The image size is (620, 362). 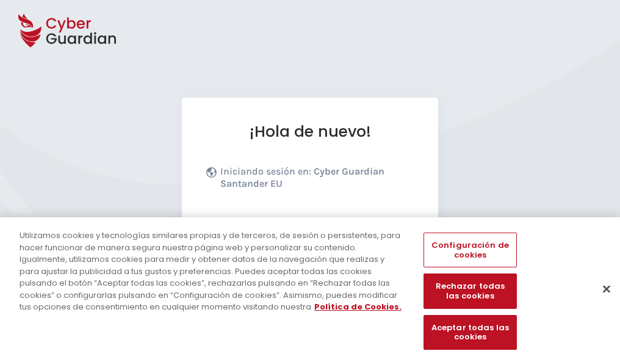 I want to click on button: Cerrar, so click(x=606, y=288).